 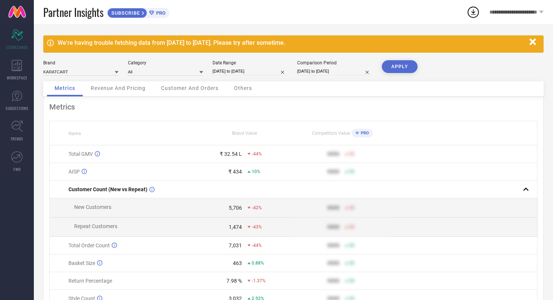 I want to click on span: FWD, so click(x=17, y=169).